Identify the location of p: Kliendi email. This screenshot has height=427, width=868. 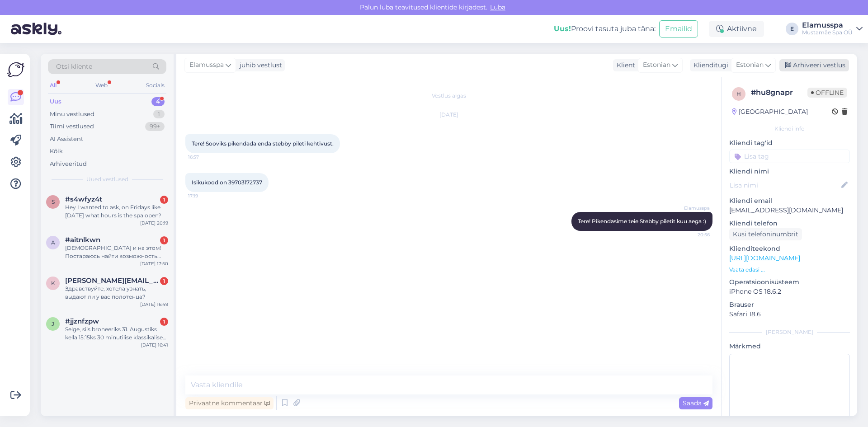
(790, 201).